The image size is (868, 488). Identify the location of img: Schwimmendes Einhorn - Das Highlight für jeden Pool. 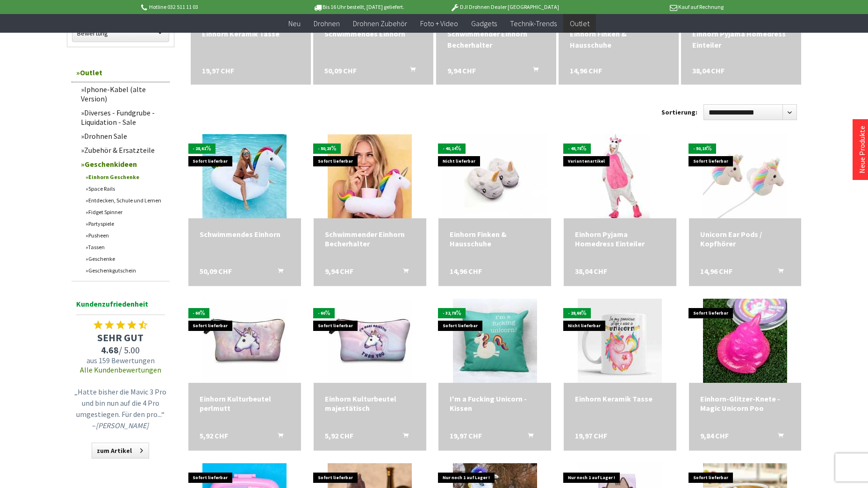
(245, 176).